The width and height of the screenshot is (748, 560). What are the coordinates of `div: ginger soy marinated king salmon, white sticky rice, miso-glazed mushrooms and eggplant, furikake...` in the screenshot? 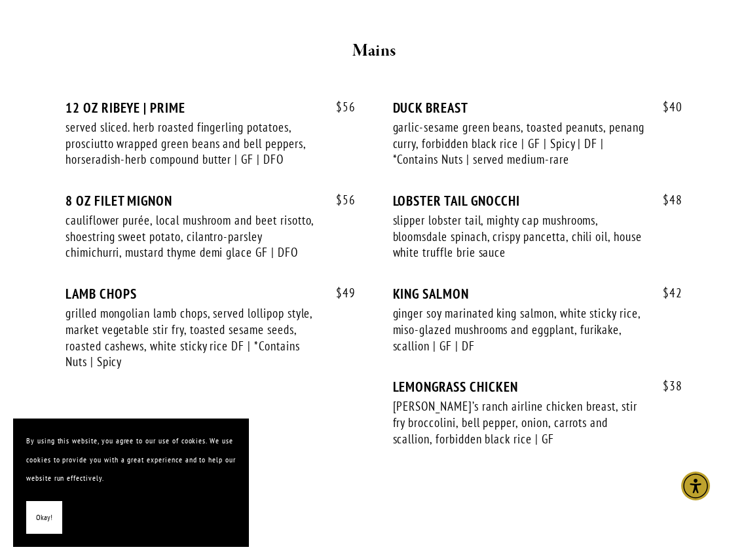 It's located at (519, 329).